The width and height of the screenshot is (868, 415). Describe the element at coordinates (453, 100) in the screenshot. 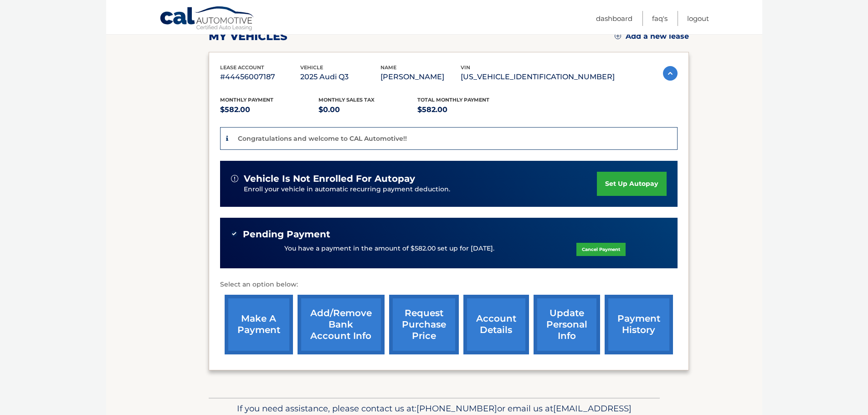

I see `span: Total Monthly Payment` at that location.